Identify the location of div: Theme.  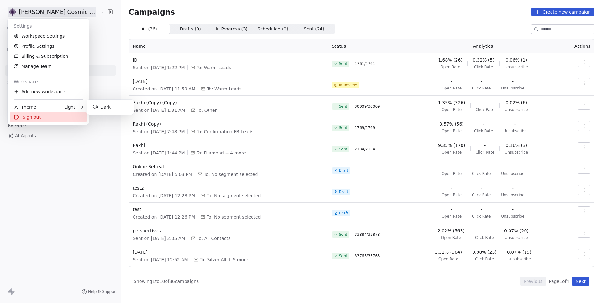
(25, 107).